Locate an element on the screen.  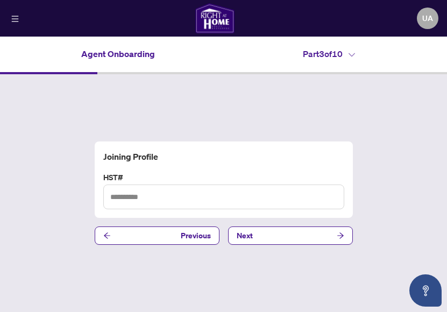
img: logo is located at coordinates (215, 18).